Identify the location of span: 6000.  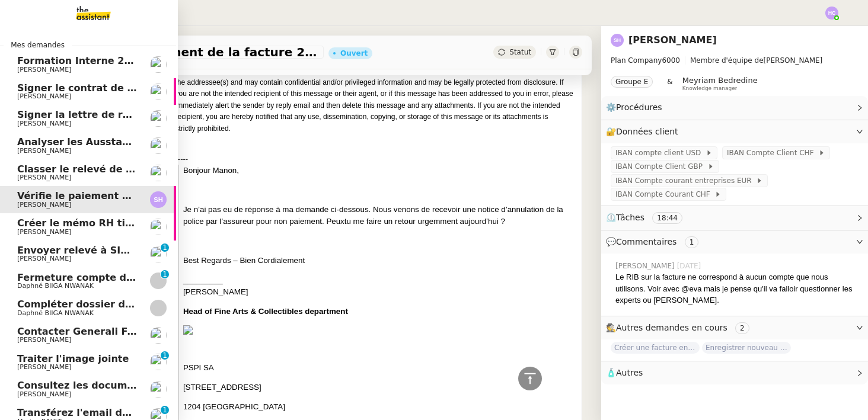
(670, 61).